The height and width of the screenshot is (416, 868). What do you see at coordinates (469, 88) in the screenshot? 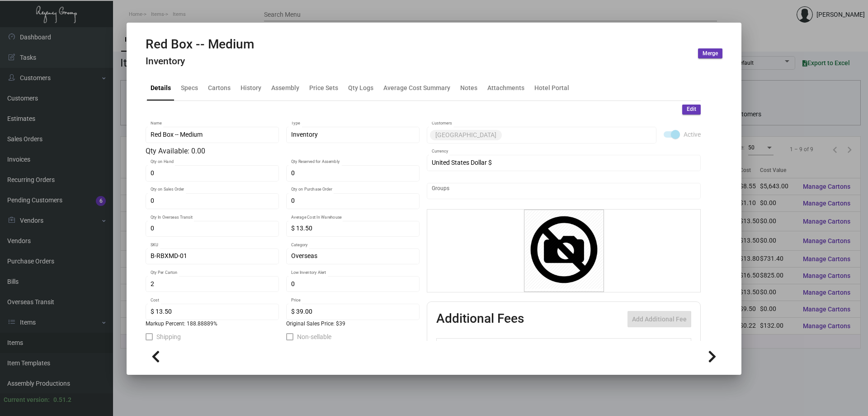
I see `div: Notes` at bounding box center [469, 88].